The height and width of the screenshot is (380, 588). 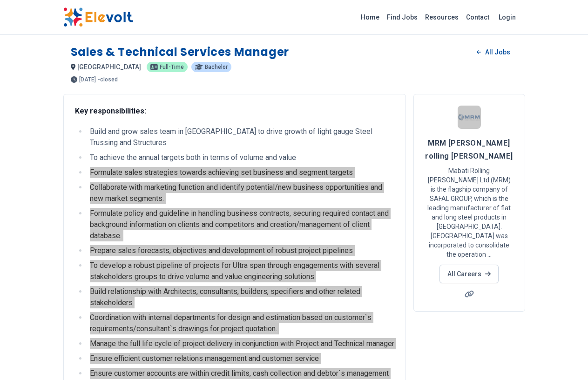 What do you see at coordinates (99, 17) in the screenshot?
I see `img: Elevolt` at bounding box center [99, 17].